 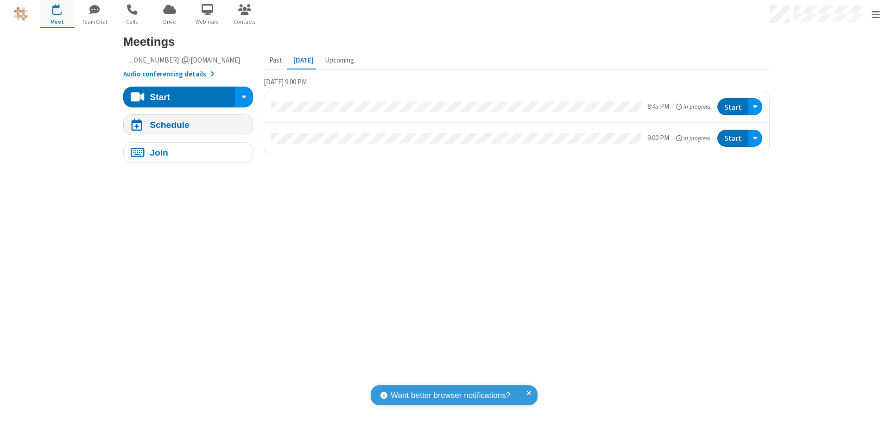 What do you see at coordinates (517, 119) in the screenshot?
I see `section: Today's Meetings` at bounding box center [517, 119].